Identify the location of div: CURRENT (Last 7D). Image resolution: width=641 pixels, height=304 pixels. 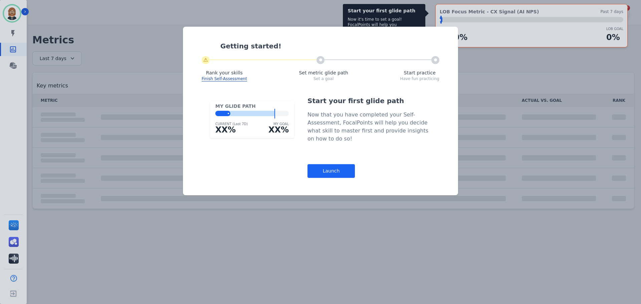
(231, 124).